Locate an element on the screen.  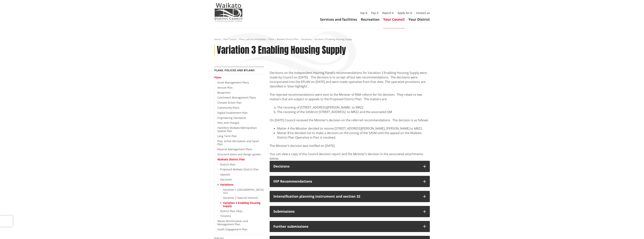
a: Timeline is located at coordinates (226, 216).